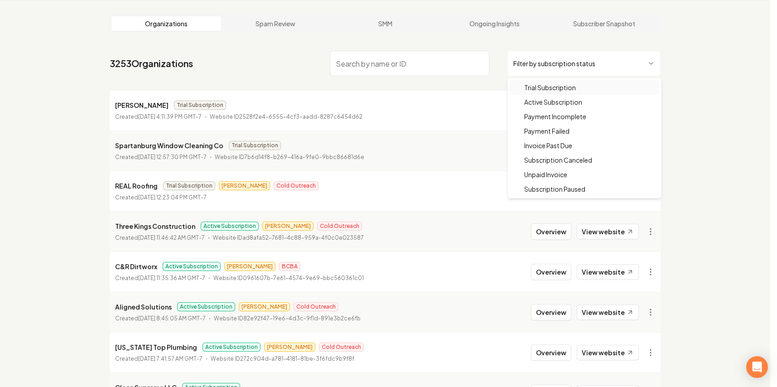  Describe the element at coordinates (545, 174) in the screenshot. I see `span: Unpaid Invoice` at that location.